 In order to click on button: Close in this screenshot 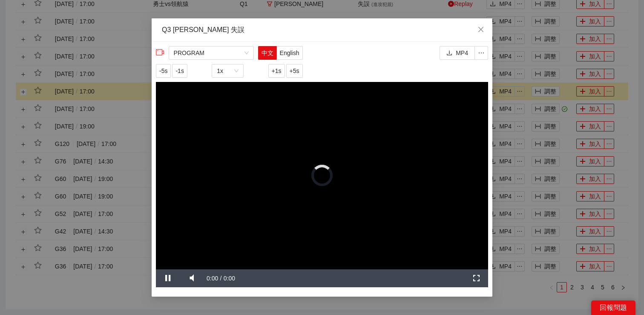, I will do `click(481, 30)`.